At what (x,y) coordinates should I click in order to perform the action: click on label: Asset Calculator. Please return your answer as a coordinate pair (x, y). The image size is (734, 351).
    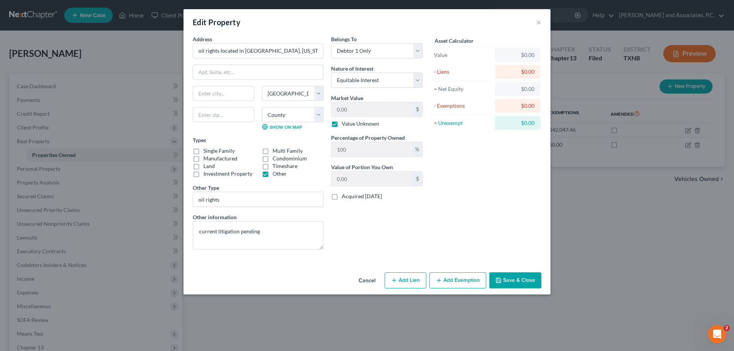
    Looking at the image, I should click on (454, 41).